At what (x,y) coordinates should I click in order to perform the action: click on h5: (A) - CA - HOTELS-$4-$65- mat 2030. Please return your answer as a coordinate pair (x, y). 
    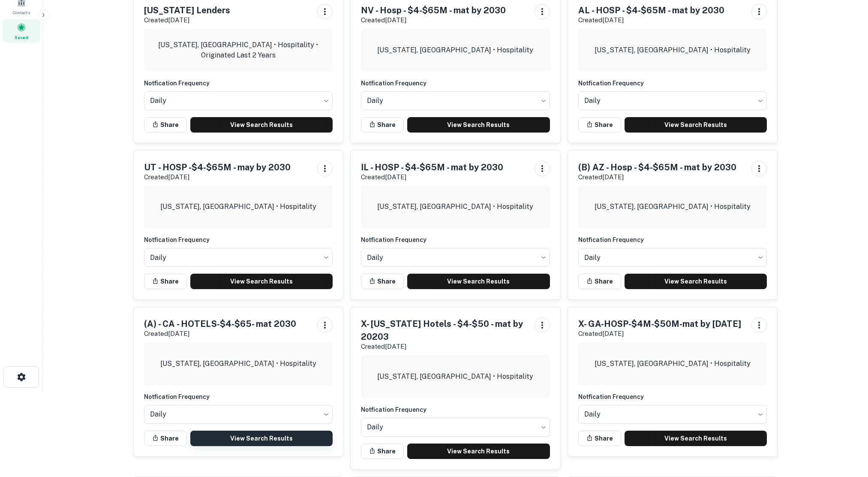
    Looking at the image, I should click on (220, 324).